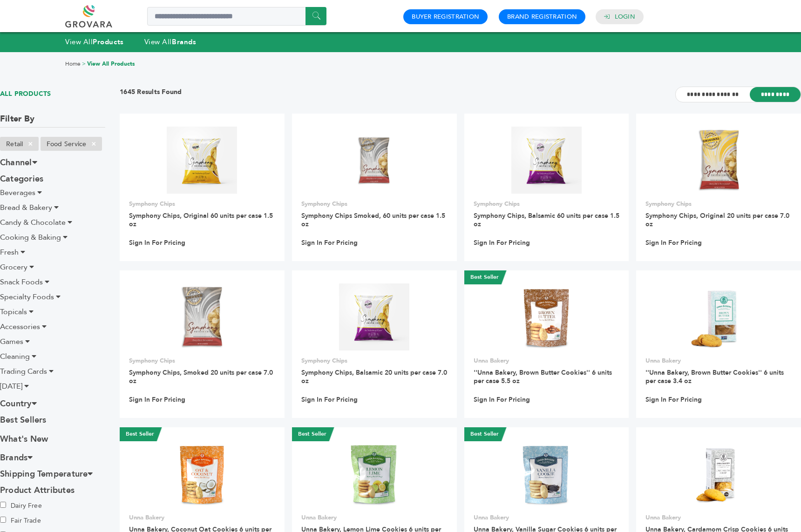 The width and height of the screenshot is (801, 532). I want to click on input: Search a product or brand..., so click(236, 16).